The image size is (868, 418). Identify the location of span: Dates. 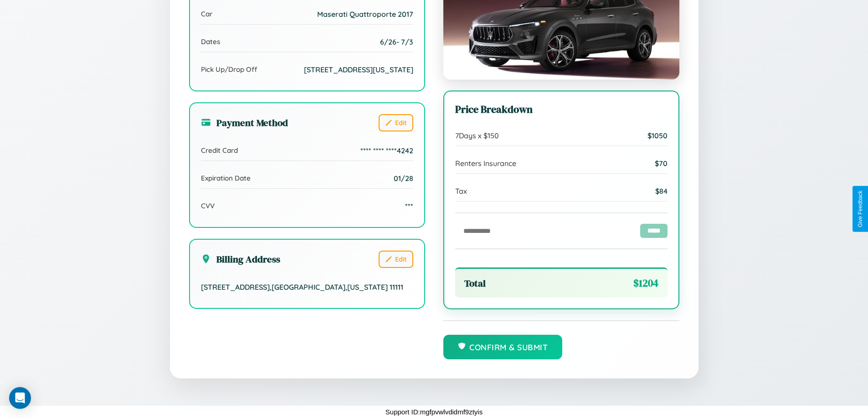
(211, 41).